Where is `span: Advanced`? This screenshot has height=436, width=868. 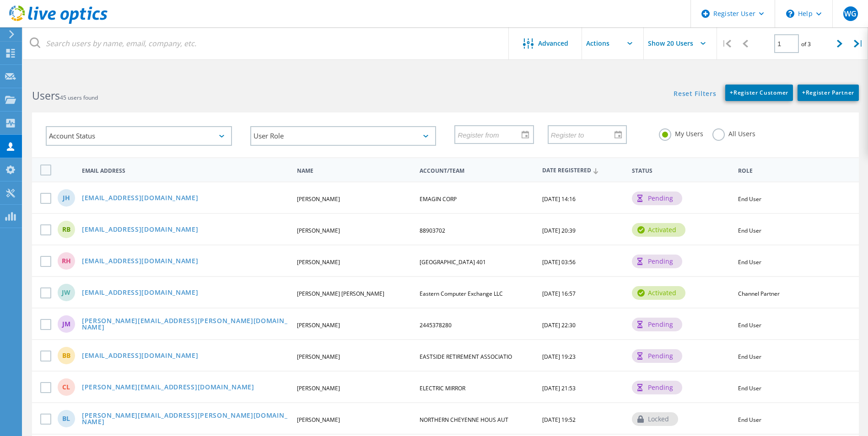
span: Advanced is located at coordinates (553, 43).